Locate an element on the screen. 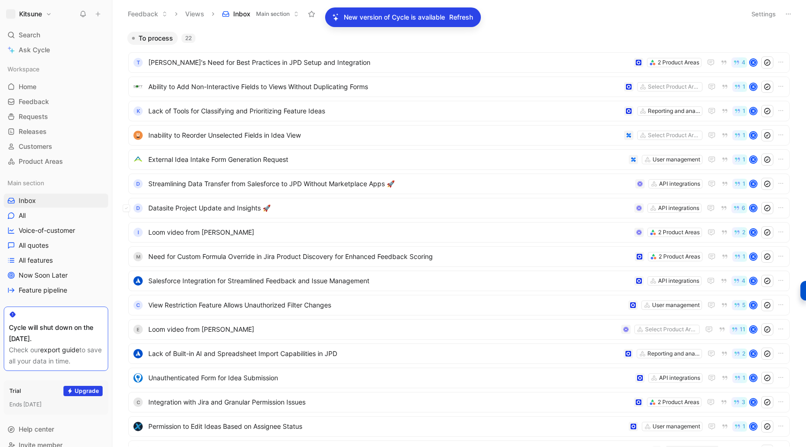 The height and width of the screenshot is (447, 806). button: Settings is located at coordinates (764, 14).